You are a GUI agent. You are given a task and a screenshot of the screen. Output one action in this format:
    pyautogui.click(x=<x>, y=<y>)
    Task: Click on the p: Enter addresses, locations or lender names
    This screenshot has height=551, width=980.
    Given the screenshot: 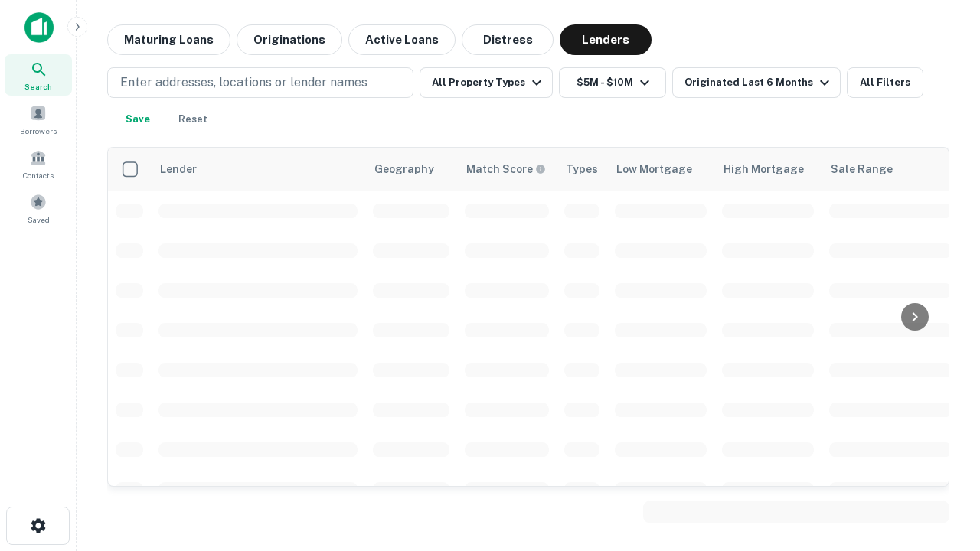 What is the action you would take?
    pyautogui.click(x=244, y=82)
    